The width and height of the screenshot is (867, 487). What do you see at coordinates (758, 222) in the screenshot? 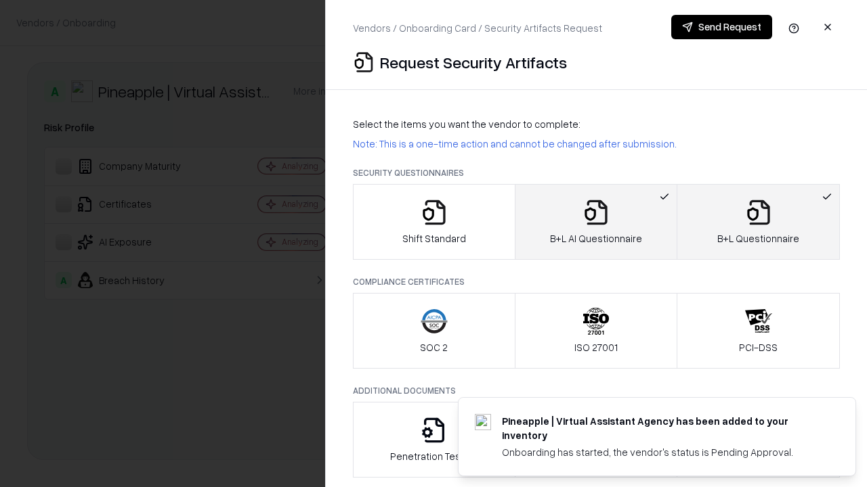
I see `button: B+L Questionnaire` at bounding box center [758, 222].